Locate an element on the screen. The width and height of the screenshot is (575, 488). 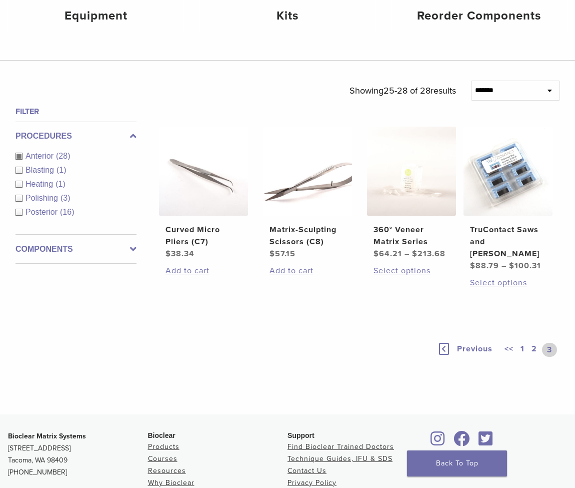
bdi: 57.15 is located at coordinates (283, 254).